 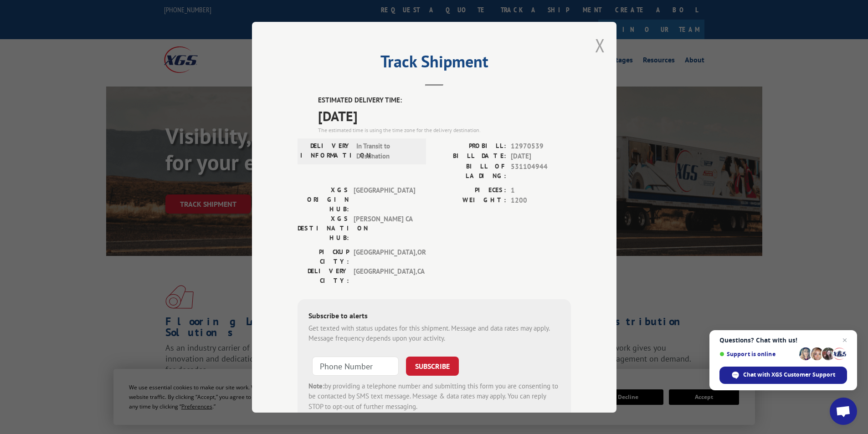 I want to click on label: PROBILL:, so click(x=470, y=146).